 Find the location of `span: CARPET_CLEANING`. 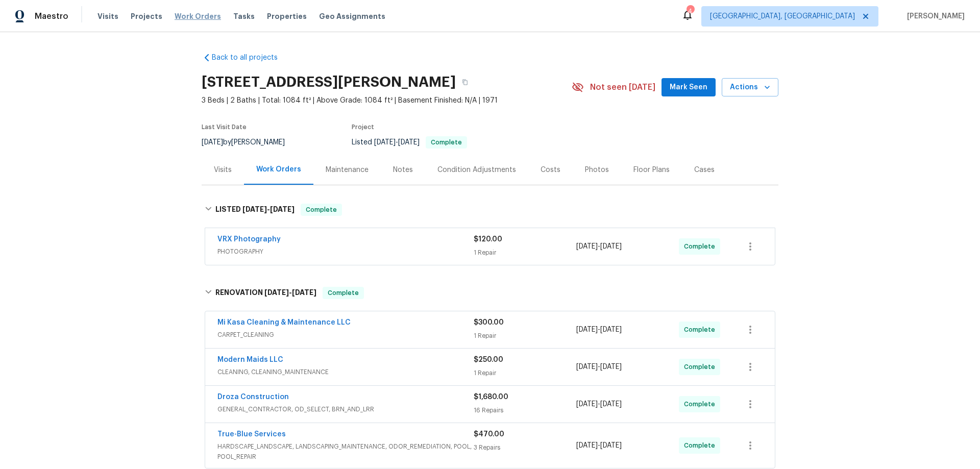

span: CARPET_CLEANING is located at coordinates (346, 335).